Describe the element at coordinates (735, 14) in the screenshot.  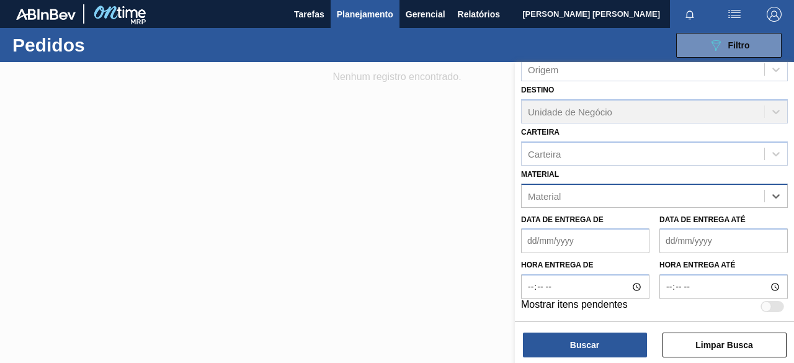
I see `img: userActions` at that location.